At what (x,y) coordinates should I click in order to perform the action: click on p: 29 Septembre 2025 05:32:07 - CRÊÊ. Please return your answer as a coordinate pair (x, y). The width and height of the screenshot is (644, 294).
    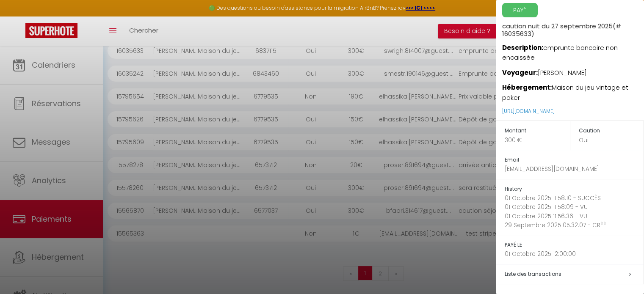
    Looking at the image, I should click on (574, 225).